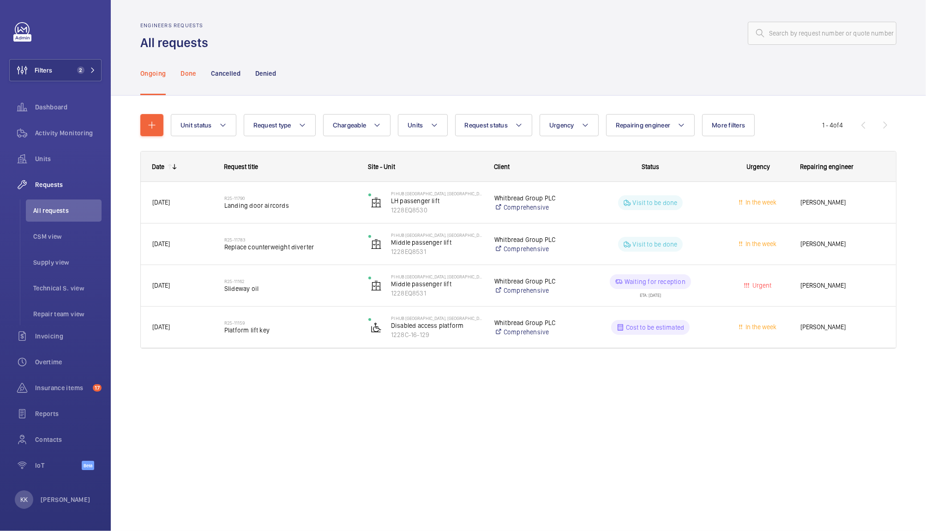 The width and height of the screenshot is (926, 531). What do you see at coordinates (494, 125) in the screenshot?
I see `button: Request status` at bounding box center [494, 125].